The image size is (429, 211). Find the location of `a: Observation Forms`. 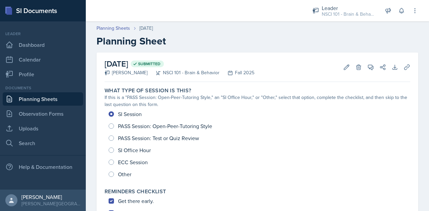

a: Observation Forms is located at coordinates (43, 114).